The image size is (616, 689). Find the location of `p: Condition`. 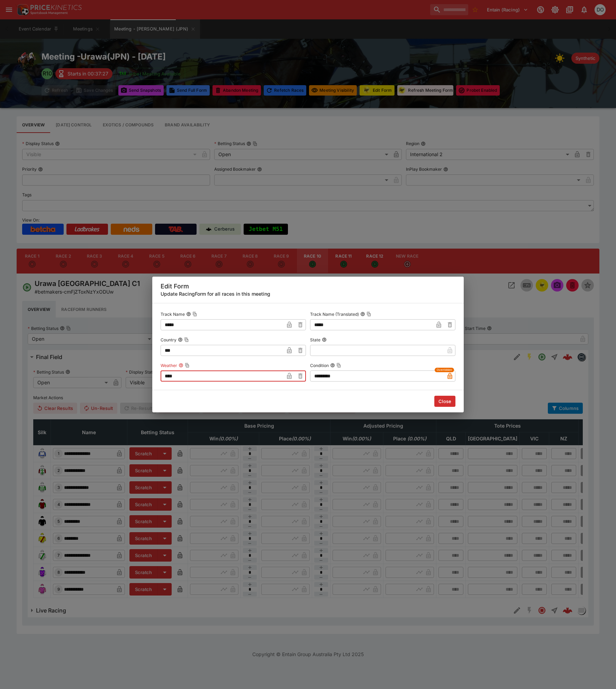

p: Condition is located at coordinates (319, 365).